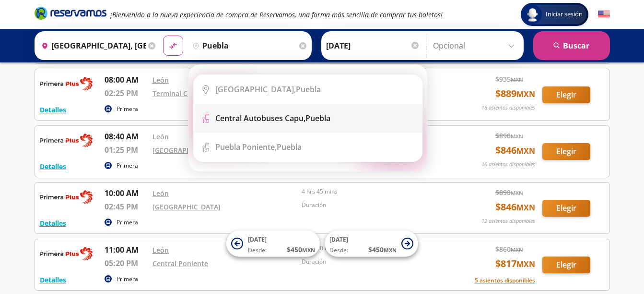 The height and width of the screenshot is (294, 644). Describe the element at coordinates (126, 80) in the screenshot. I see `p: 08:00 AM` at that location.